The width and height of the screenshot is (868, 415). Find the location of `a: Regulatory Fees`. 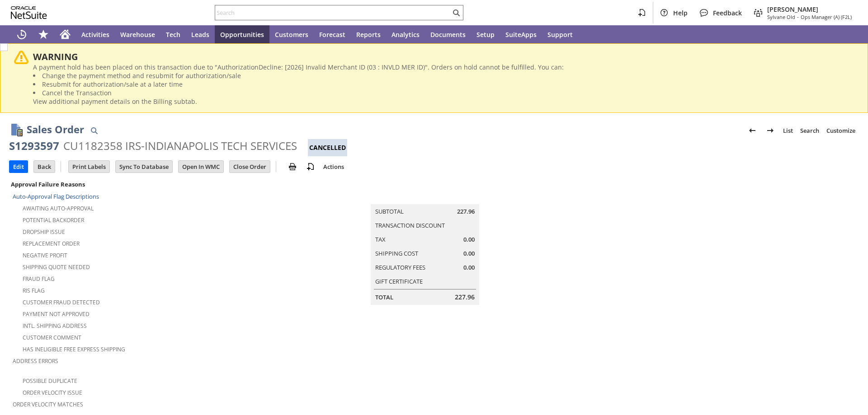

a: Regulatory Fees is located at coordinates (400, 268).